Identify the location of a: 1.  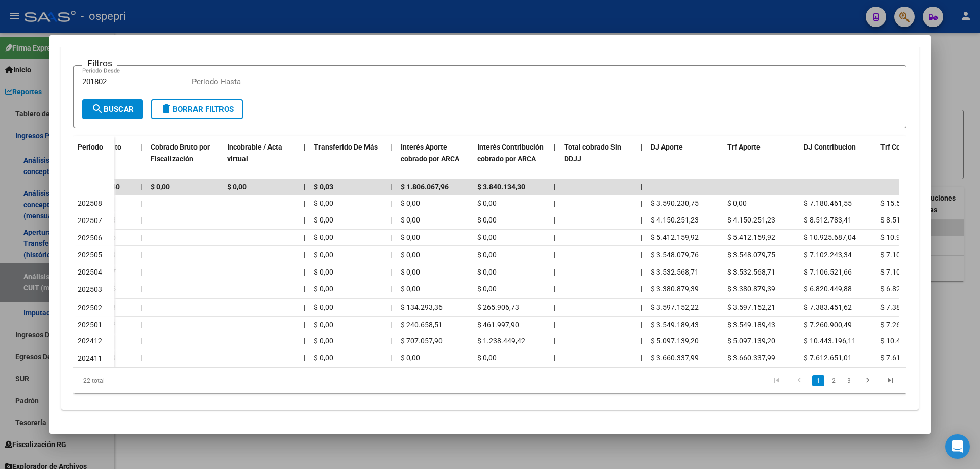
(818, 380).